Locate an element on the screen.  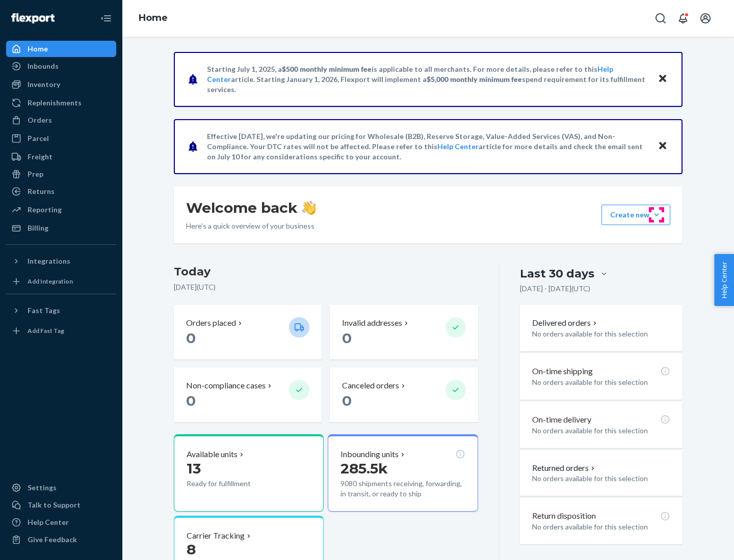
span: 8 is located at coordinates (191, 549).